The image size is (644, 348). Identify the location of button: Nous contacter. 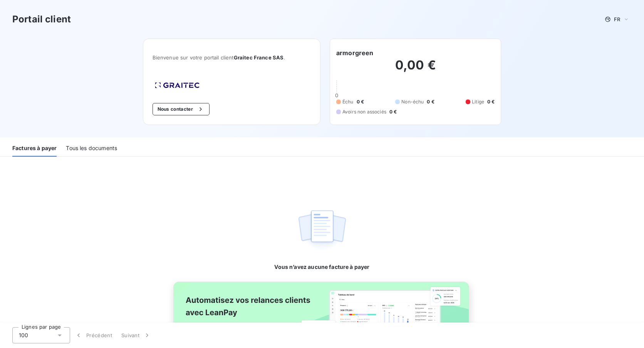
(181, 109).